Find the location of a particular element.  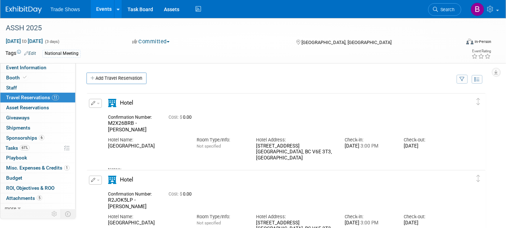

span: Trade Shows is located at coordinates (65, 9).